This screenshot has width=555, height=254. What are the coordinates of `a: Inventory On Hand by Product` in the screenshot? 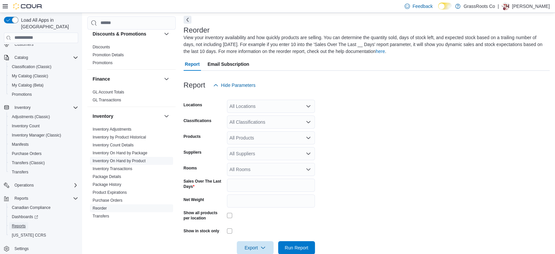 It's located at (119, 161).